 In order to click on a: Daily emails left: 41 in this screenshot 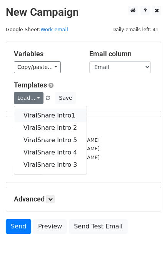, I will do `click(135, 29)`.